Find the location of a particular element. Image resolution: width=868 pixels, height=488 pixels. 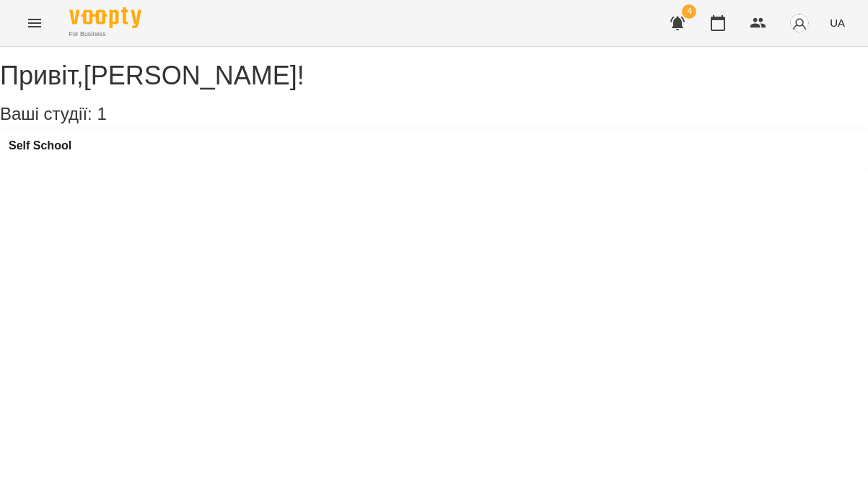

img: avatar_s.png is located at coordinates (799, 23).